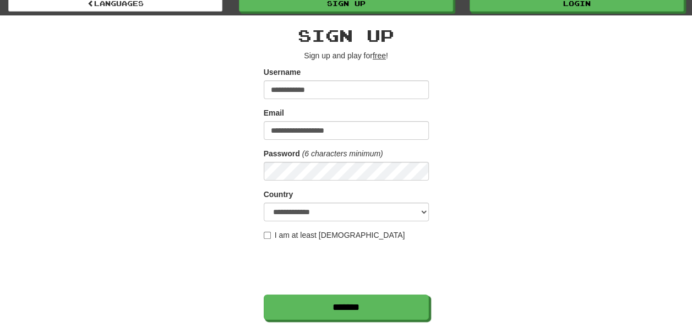  I want to click on u: free, so click(379, 56).